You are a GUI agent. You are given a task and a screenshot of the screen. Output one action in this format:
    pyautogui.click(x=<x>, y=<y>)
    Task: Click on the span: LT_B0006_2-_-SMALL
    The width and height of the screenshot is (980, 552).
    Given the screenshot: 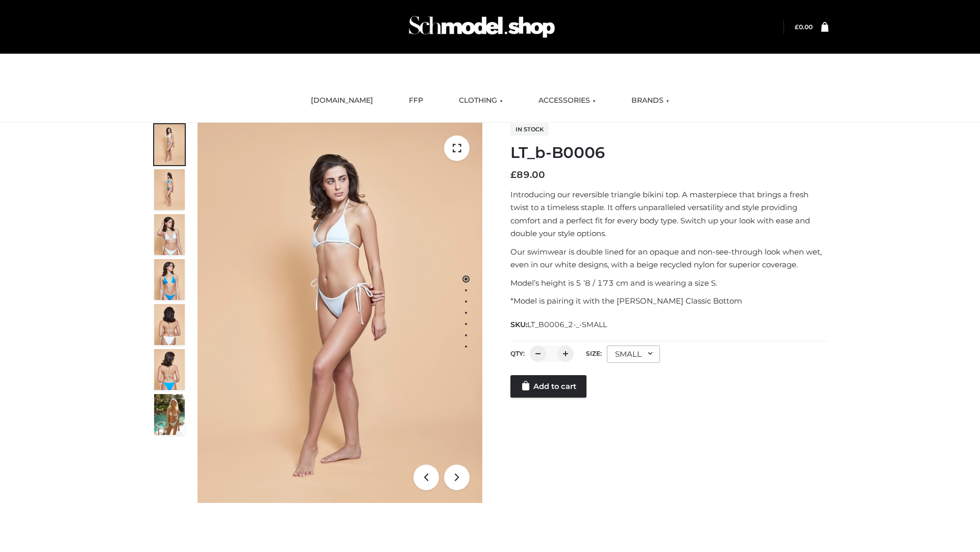 What is the action you would take?
    pyautogui.click(x=567, y=324)
    